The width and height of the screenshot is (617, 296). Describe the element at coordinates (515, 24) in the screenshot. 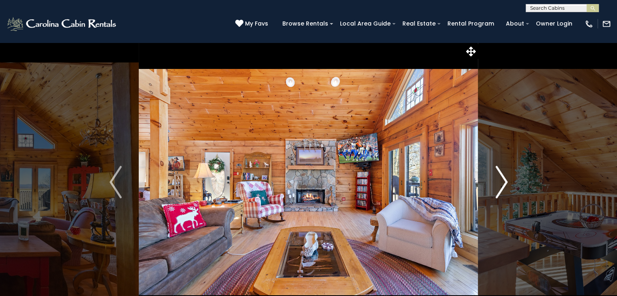

I see `a: About` at that location.